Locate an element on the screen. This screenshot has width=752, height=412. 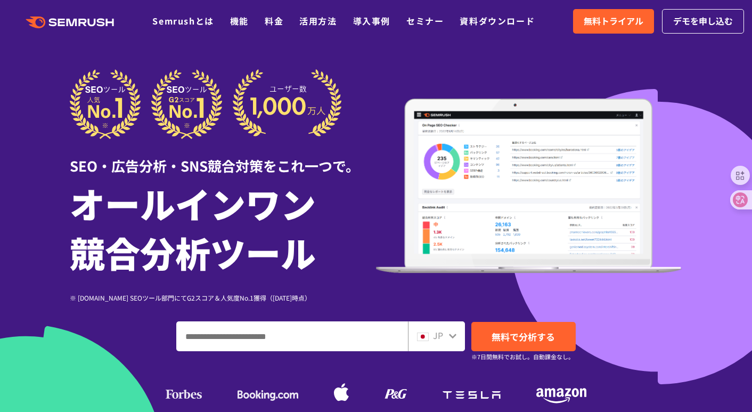
span: JP is located at coordinates (438, 335).